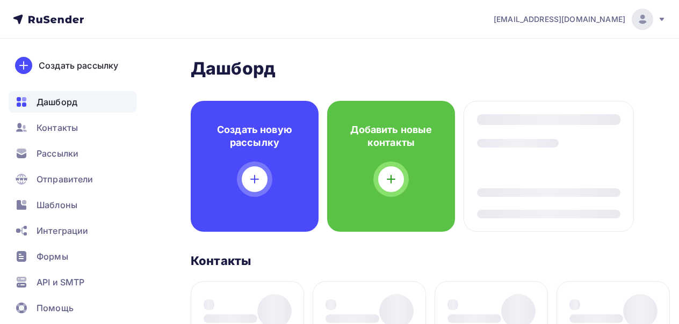  What do you see at coordinates (221, 261) in the screenshot?
I see `h3: Контакты` at bounding box center [221, 261].